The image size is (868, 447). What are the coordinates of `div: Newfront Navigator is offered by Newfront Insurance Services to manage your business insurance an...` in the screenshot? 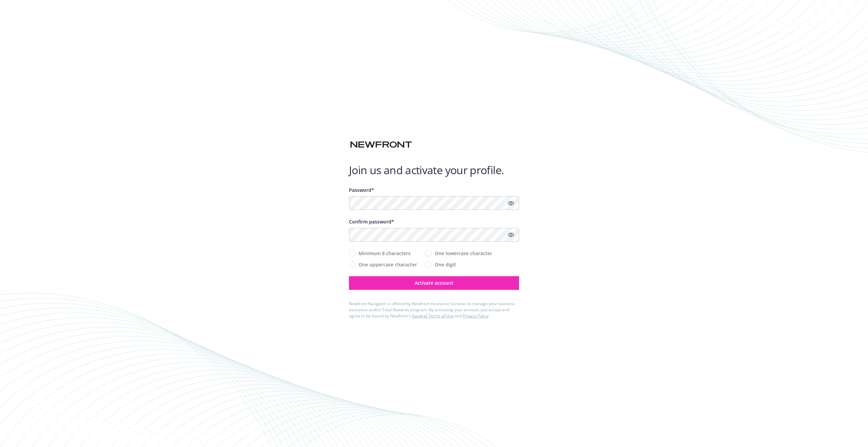 It's located at (434, 310).